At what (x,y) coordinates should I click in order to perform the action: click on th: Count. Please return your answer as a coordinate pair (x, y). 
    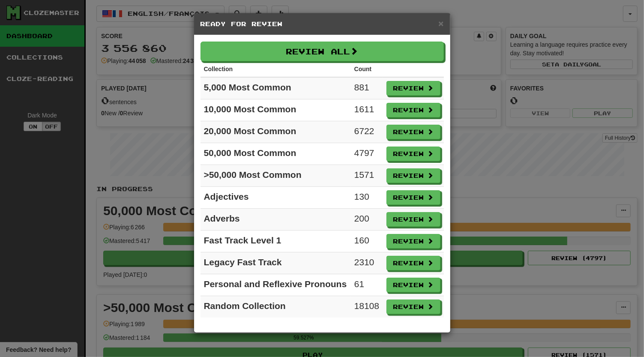
    Looking at the image, I should click on (367, 69).